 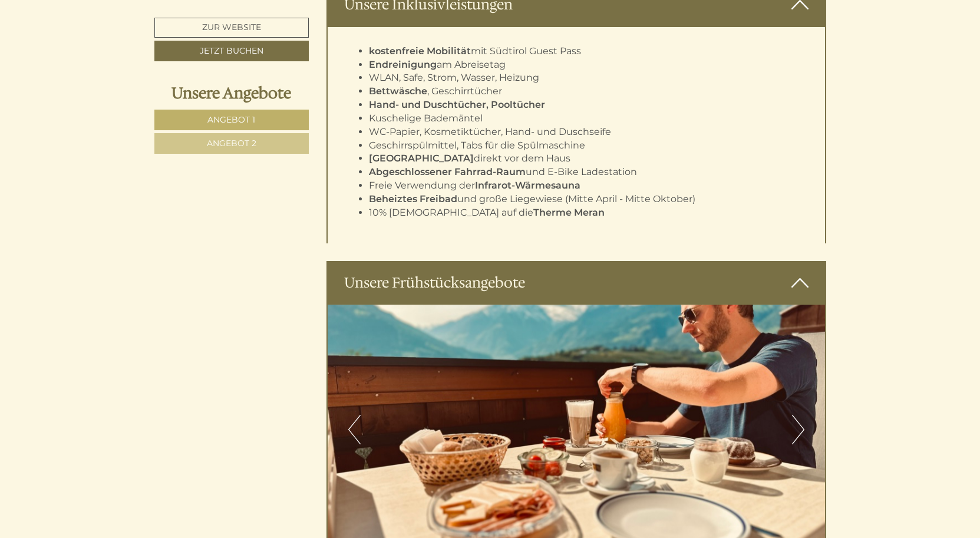 I want to click on li: Geschirrspülmittel, Tabs für die Spülmaschine, so click(x=588, y=146).